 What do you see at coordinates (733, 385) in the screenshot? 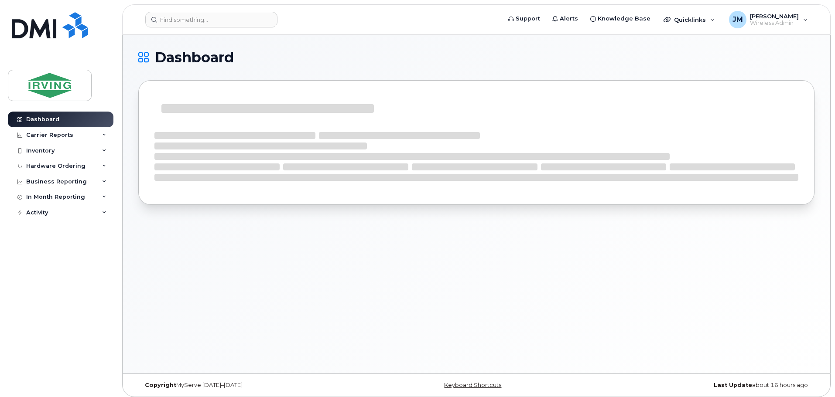
I see `strong: Last Update` at bounding box center [733, 385].